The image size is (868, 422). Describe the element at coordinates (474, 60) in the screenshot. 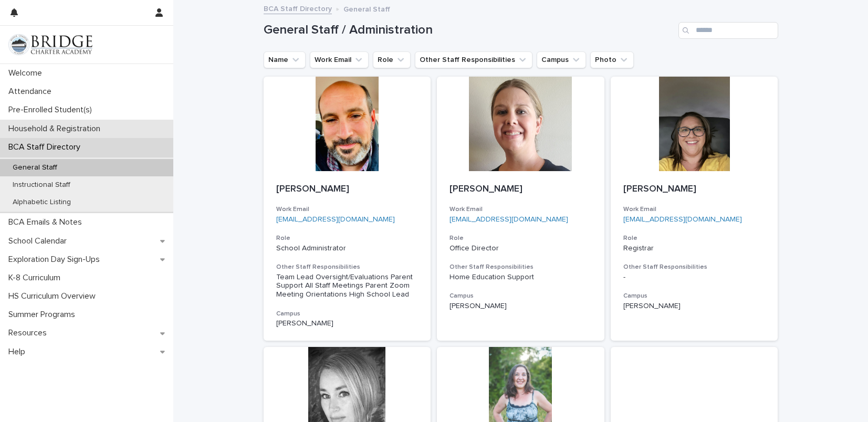

I see `button: Other Staff Responsibilities` at that location.